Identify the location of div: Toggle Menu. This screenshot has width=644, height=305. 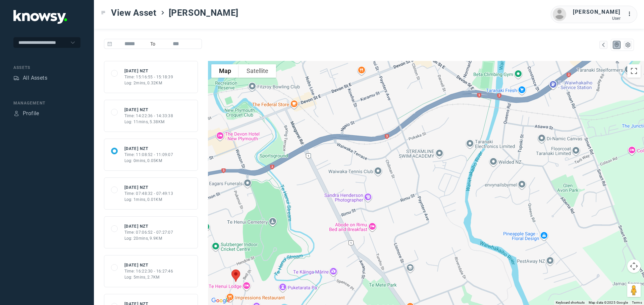
(104, 13).